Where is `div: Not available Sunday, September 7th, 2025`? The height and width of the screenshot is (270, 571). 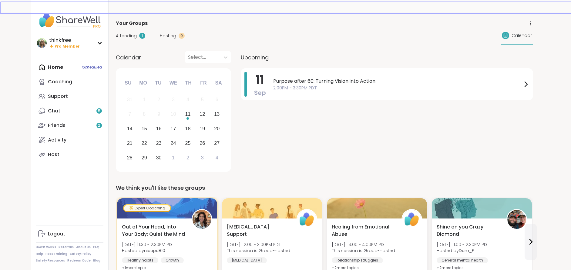
div: Not available Sunday, September 7th, 2025 is located at coordinates (130, 114).